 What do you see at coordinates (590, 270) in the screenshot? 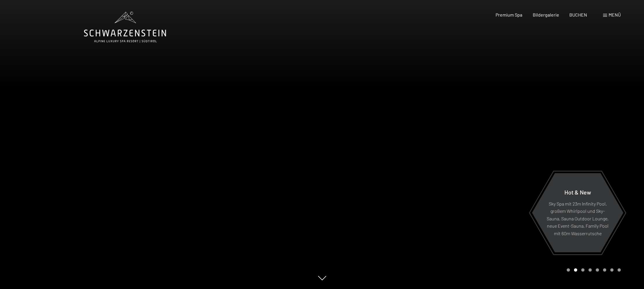
I see `div: Carousel Page 4` at bounding box center [590, 270].